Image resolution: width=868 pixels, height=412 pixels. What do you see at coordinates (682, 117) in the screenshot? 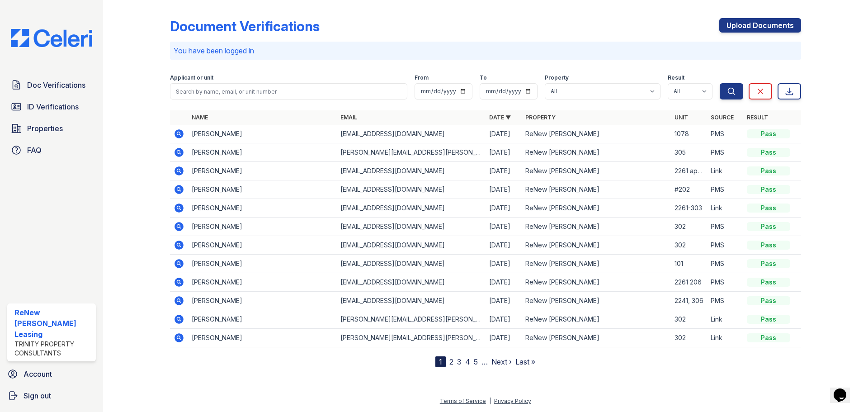
I see `a: Unit` at bounding box center [682, 117].